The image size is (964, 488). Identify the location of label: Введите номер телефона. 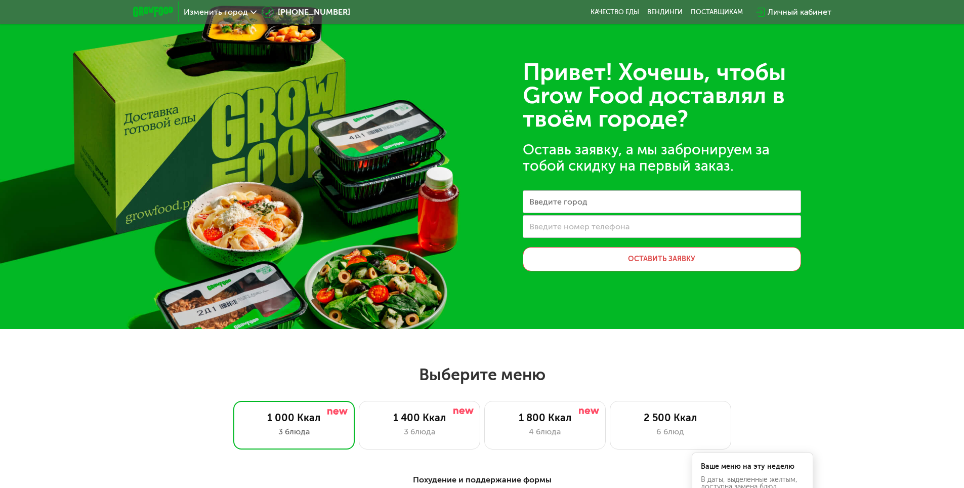
(580, 226).